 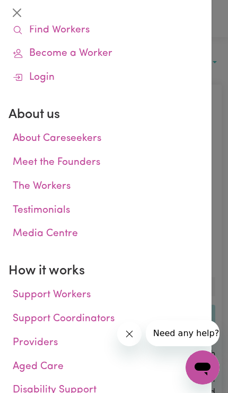 I want to click on a: The Workers, so click(x=106, y=187).